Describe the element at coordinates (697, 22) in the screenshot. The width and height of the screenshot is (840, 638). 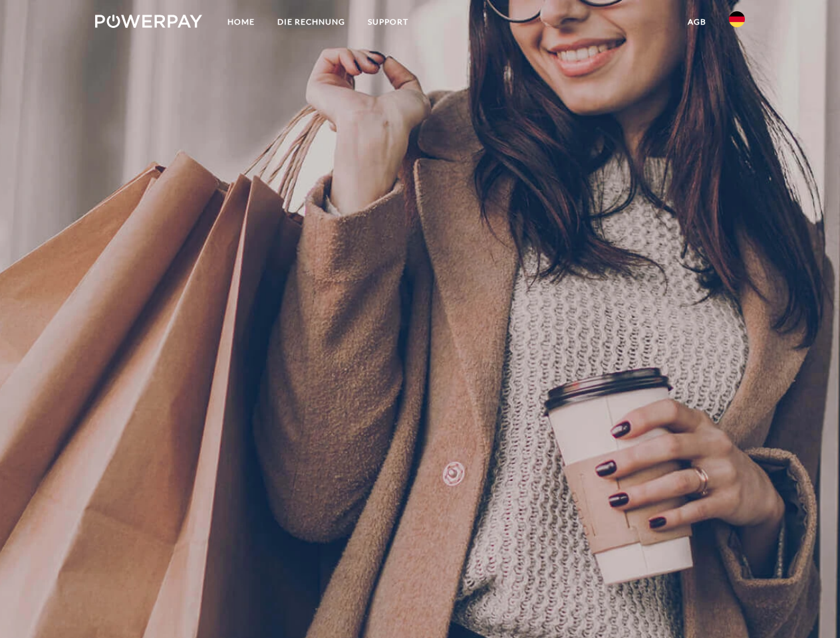
I see `a: agb` at that location.